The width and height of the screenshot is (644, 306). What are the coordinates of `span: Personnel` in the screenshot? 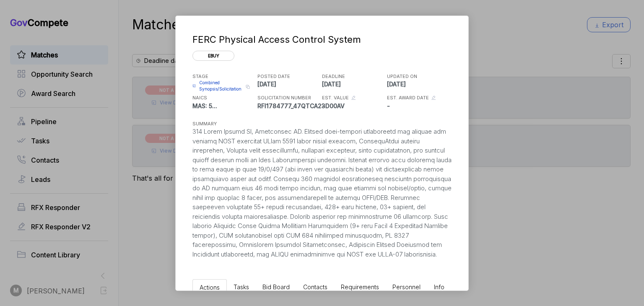 It's located at (406, 287).